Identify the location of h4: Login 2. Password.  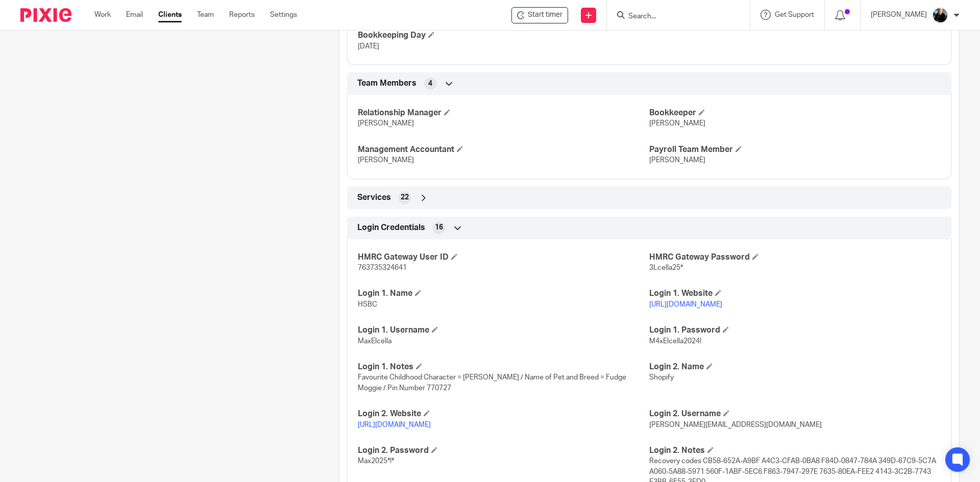
(503, 451).